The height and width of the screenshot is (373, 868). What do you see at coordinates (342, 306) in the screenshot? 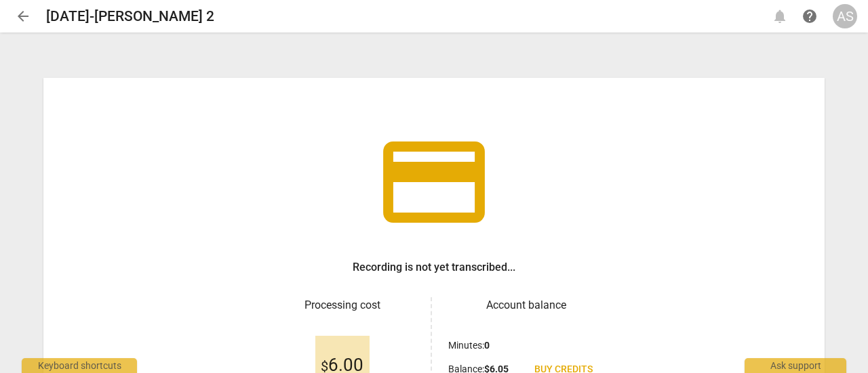
I see `h3: Processing cost` at bounding box center [342, 306].